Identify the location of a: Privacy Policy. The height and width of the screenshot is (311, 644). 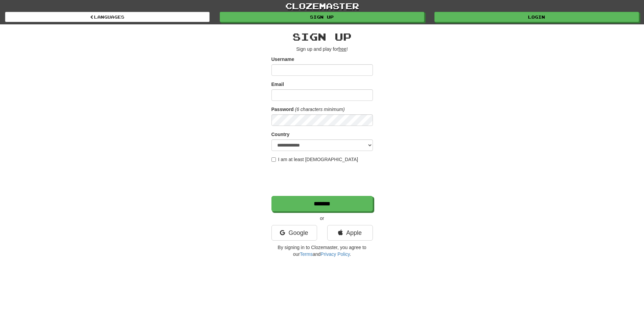
(335, 254).